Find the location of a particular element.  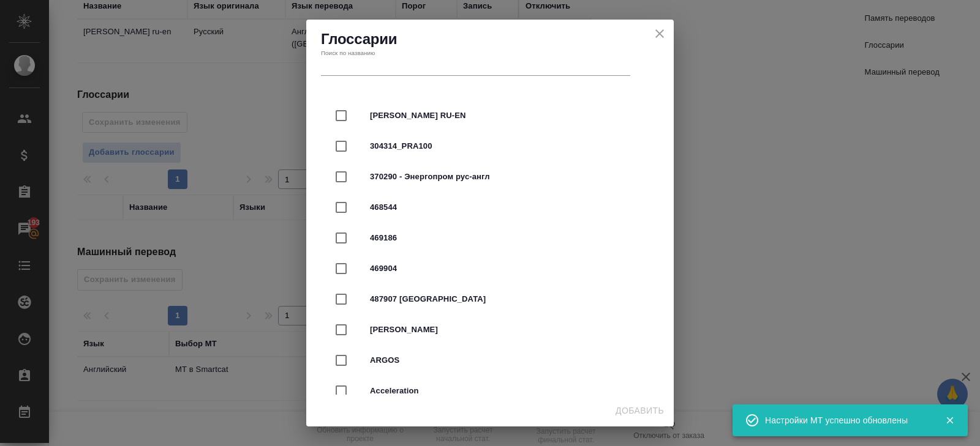

div: 469186 is located at coordinates (490, 238).